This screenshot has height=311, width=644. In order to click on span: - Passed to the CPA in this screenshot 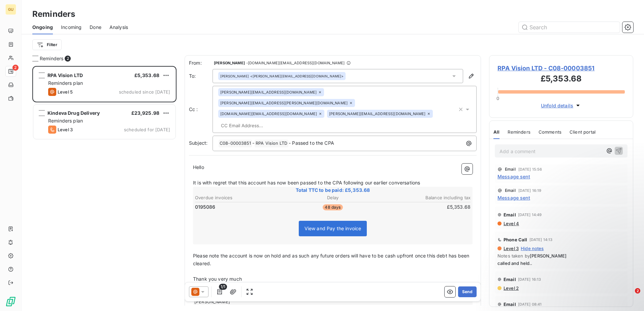, I will do `click(311, 142)`.